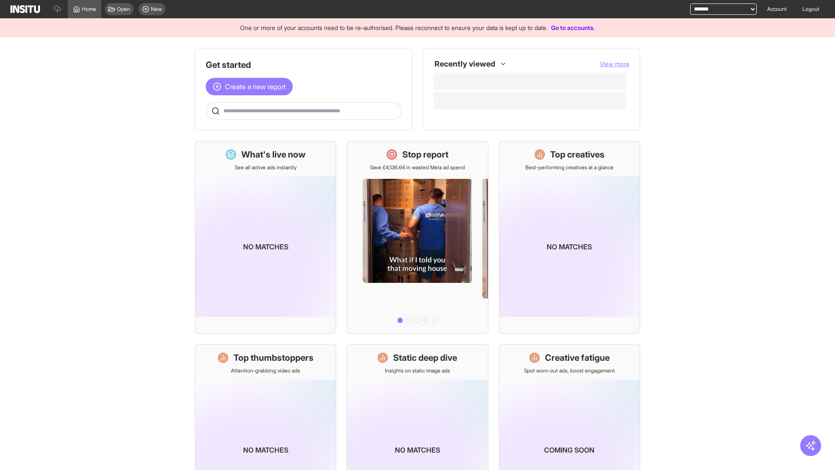 The width and height of the screenshot is (835, 470). I want to click on span: Open, so click(124, 9).